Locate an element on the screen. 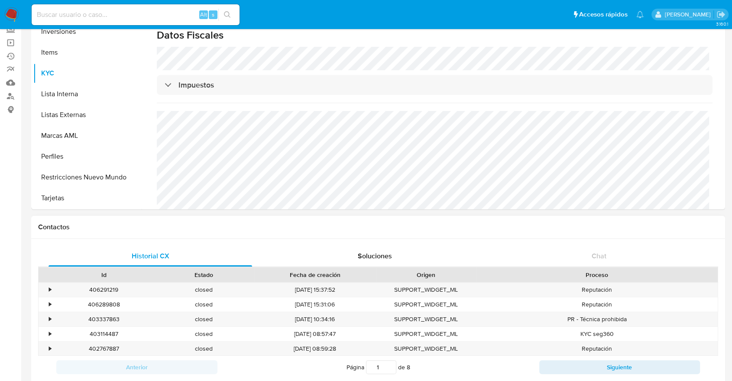 Image resolution: width=732 pixels, height=381 pixels. span: Accesos rápidos is located at coordinates (604, 14).